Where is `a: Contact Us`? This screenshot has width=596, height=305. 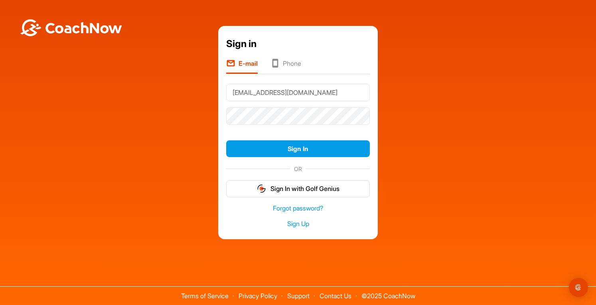 a: Contact Us is located at coordinates (336, 296).